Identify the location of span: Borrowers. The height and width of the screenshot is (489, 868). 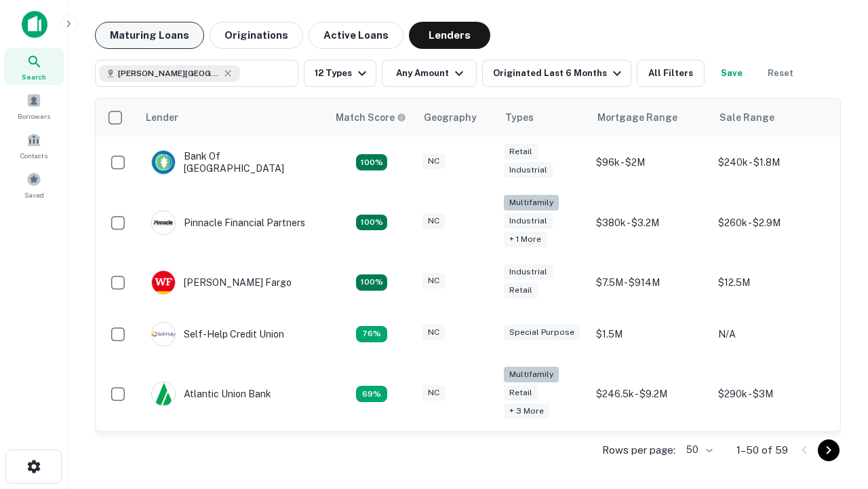
(34, 116).